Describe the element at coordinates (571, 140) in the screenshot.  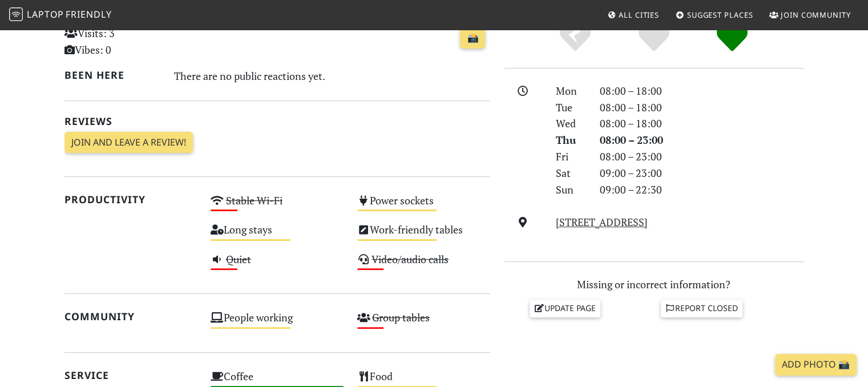
I see `div: Thu` at that location.